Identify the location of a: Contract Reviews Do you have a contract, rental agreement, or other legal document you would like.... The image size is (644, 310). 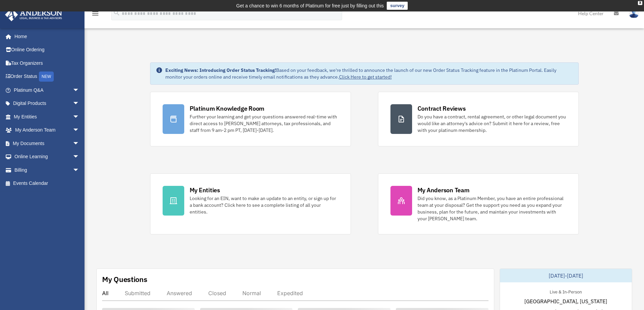
(478, 120).